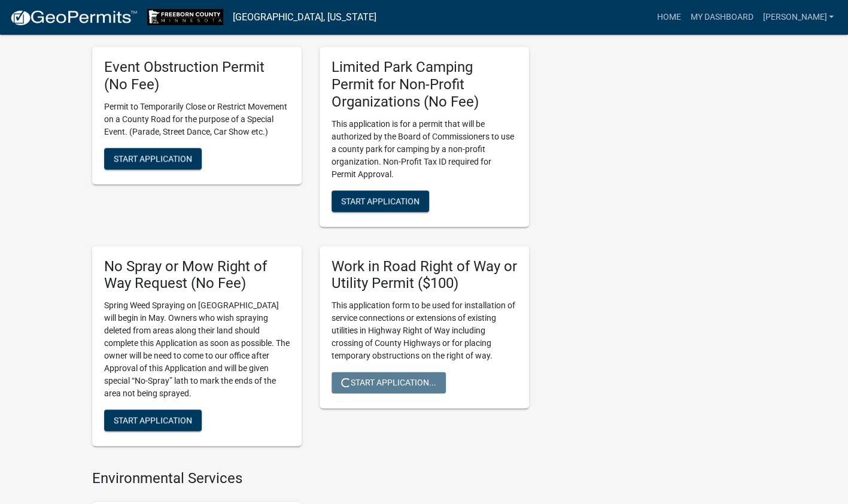 Image resolution: width=848 pixels, height=504 pixels. What do you see at coordinates (722, 18) in the screenshot?
I see `a: My Dashboard` at bounding box center [722, 18].